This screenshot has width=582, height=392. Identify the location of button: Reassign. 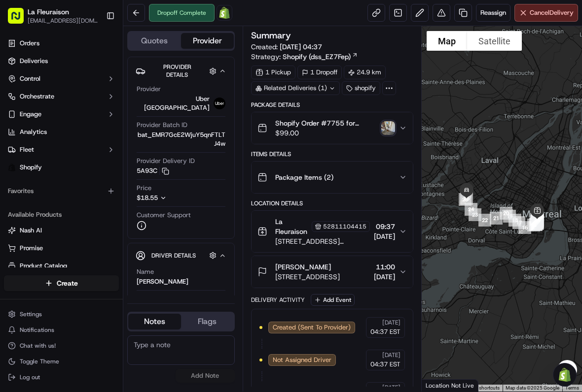
(493, 13).